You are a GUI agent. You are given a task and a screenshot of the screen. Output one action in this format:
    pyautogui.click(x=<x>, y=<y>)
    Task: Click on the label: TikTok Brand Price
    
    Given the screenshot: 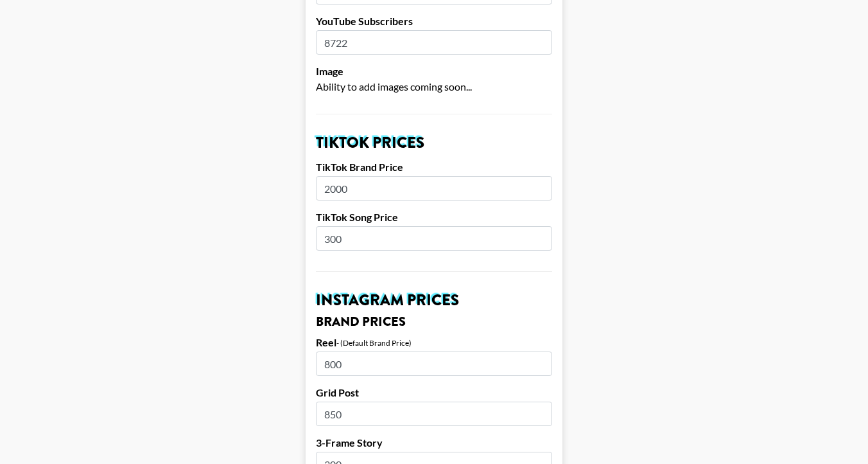 What is the action you would take?
    pyautogui.click(x=434, y=167)
    